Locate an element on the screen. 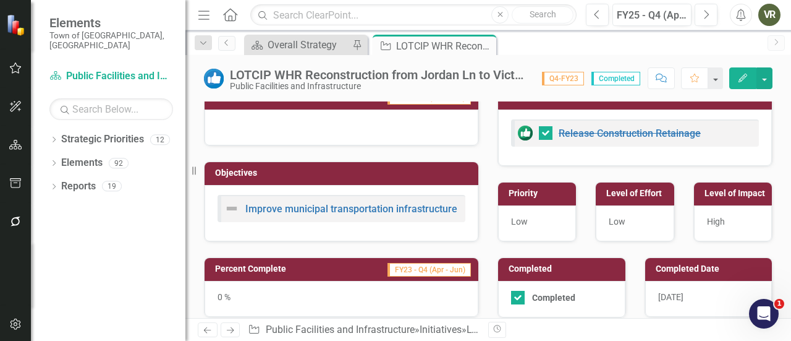 The image size is (791, 341). div: 0 % is located at coordinates (341, 299).